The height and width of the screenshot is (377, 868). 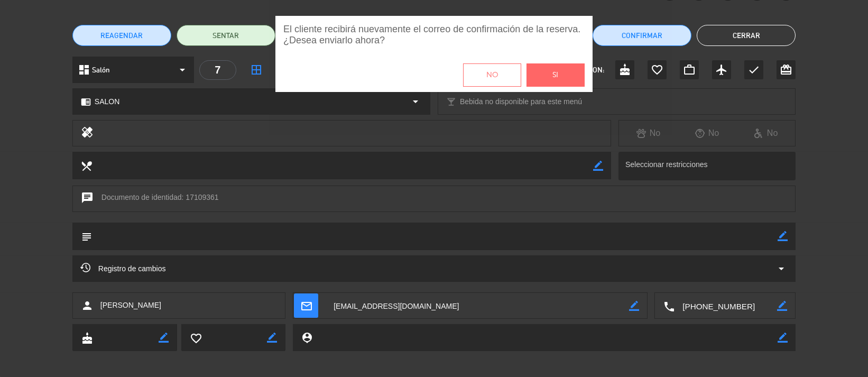 I want to click on span: No, so click(x=492, y=75).